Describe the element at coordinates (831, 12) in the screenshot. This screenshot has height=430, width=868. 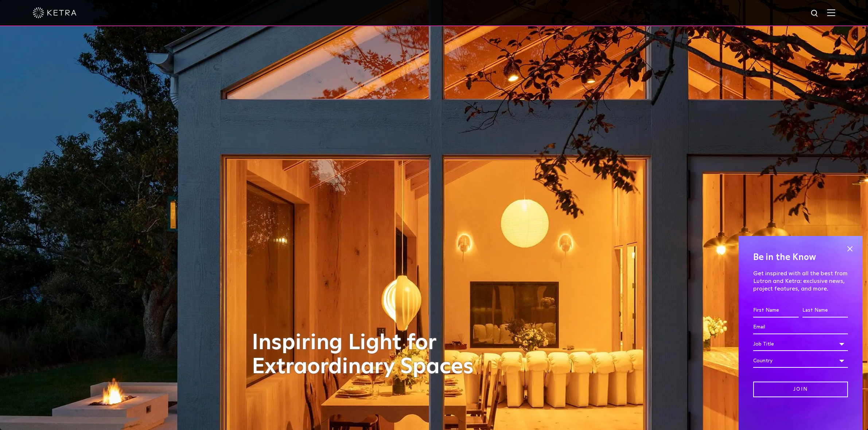
I see `img: Hamburger%20Nav.svg` at that location.